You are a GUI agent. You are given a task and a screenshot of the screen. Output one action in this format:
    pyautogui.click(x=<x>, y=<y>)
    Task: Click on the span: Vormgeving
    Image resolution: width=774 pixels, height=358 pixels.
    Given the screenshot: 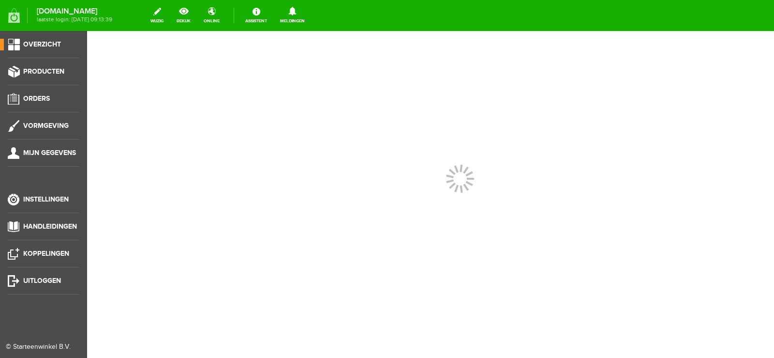 What is the action you would take?
    pyautogui.click(x=46, y=125)
    